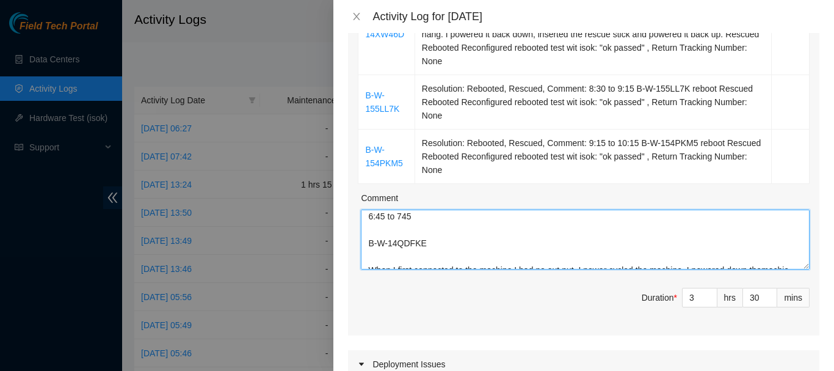 The image size is (834, 371). I want to click on td: Resolution: Rebooted, Rescued, Comment: 8:30 to 9:15 B-W-155LL7K reboot Rescued Rebooted Reconfig..., so click(593, 102).